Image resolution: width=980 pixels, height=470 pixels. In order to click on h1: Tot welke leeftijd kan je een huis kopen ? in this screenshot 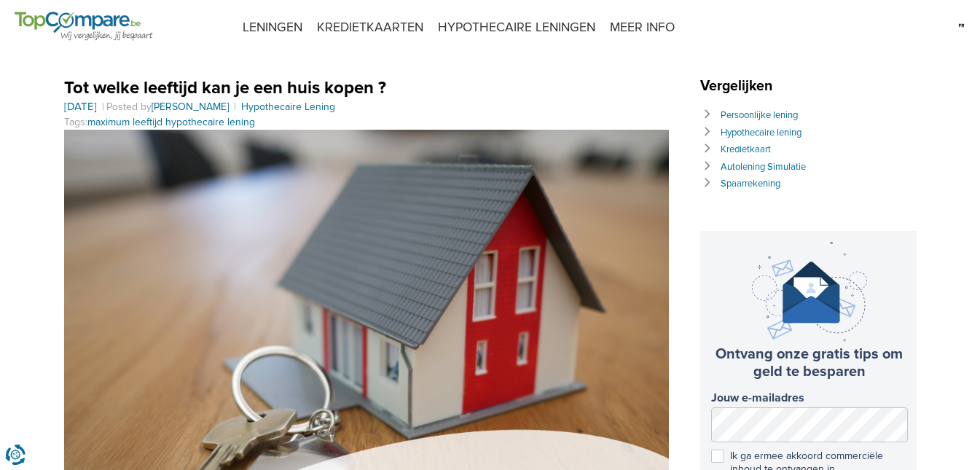, I will do `click(367, 88)`.